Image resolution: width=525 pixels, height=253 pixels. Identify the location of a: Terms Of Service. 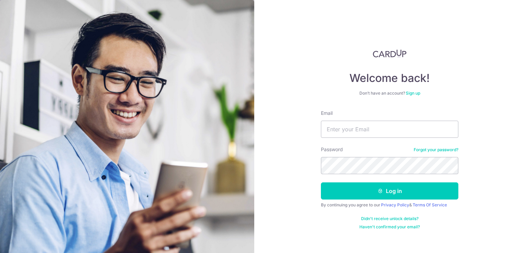
(430, 205).